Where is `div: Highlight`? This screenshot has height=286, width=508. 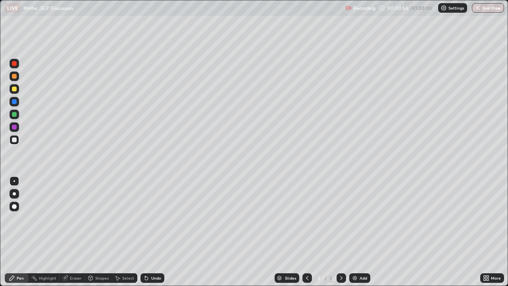
div: Highlight is located at coordinates (48, 278).